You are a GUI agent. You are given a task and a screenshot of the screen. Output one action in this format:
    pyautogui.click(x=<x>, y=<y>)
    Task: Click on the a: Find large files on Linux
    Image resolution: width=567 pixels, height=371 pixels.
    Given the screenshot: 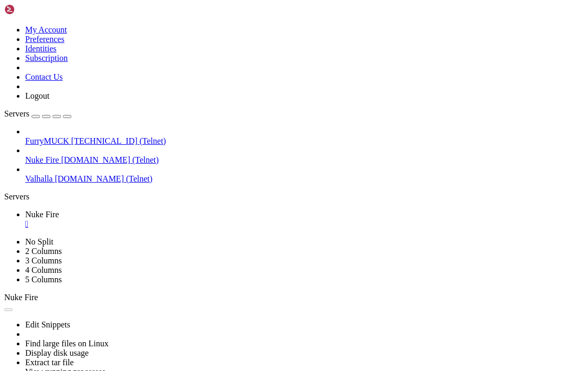 What is the action you would take?
    pyautogui.click(x=67, y=343)
    